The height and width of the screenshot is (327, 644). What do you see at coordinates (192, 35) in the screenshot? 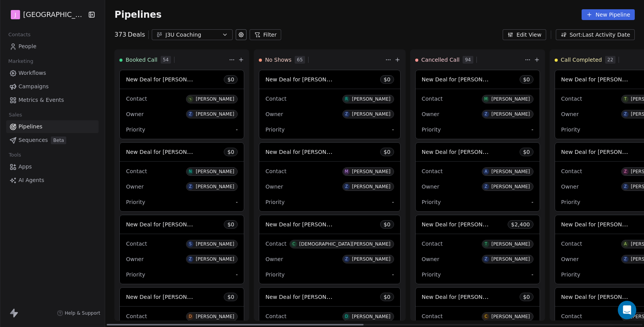
I see `div: J3U Coaching` at bounding box center [192, 35].